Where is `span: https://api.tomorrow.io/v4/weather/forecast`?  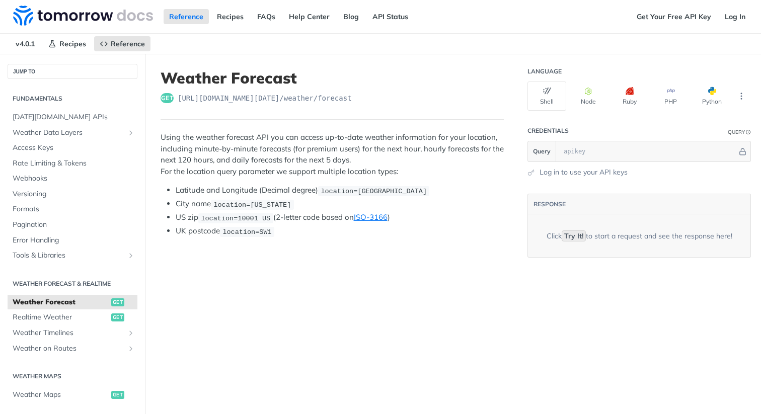 span: https://api.tomorrow.io/v4/weather/forecast is located at coordinates (265, 98).